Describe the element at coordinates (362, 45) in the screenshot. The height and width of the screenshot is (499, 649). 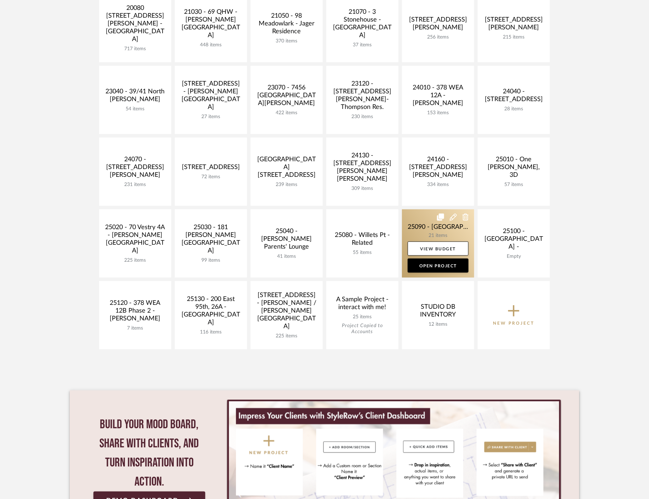
I see `div: 37 items` at that location.